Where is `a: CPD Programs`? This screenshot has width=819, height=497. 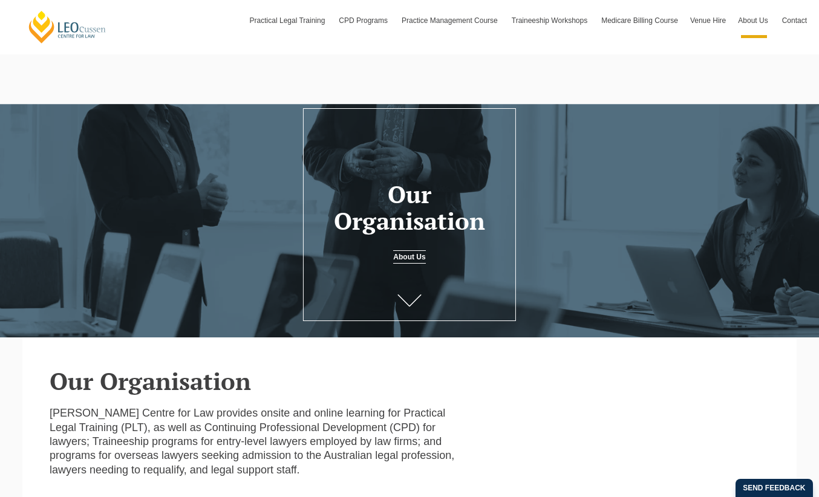
a: CPD Programs is located at coordinates (364, 21).